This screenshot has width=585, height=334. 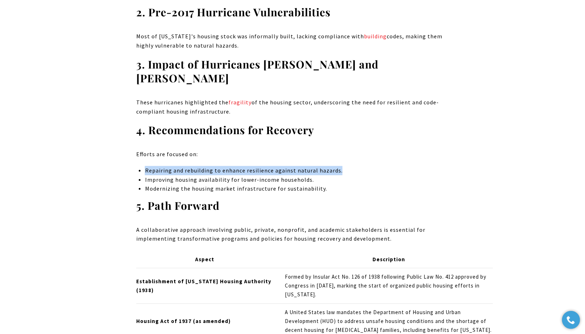 I want to click on strong: Housing Act of 1937 (as amended), so click(x=183, y=320).